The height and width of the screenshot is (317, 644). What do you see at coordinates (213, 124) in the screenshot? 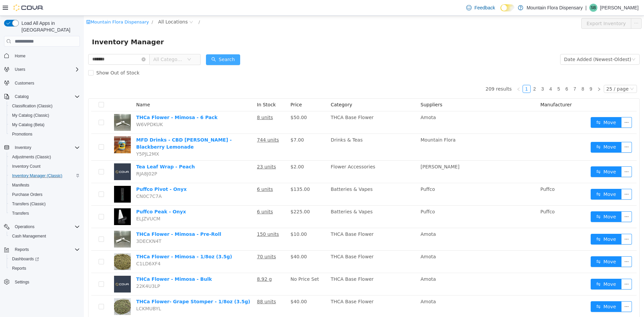
I see `span: $7.00` at bounding box center [213, 124].